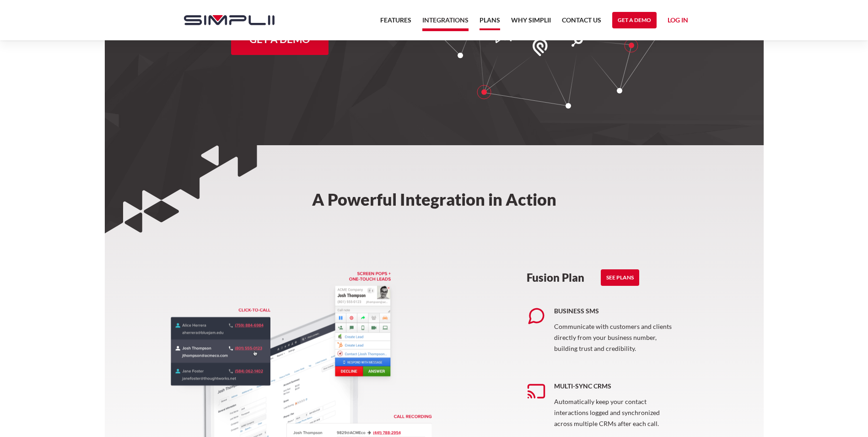 This screenshot has width=868, height=437. Describe the element at coordinates (616, 386) in the screenshot. I see `h5: Multi-sync CRMs` at that location.